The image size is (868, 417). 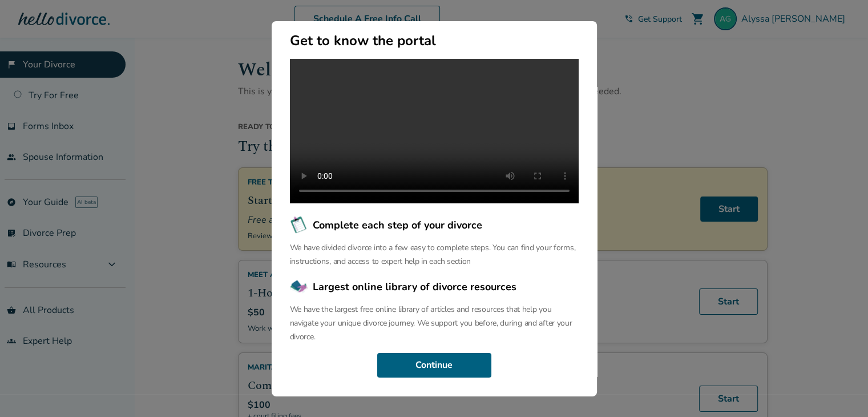 What do you see at coordinates (397, 225) in the screenshot?
I see `span: Complete each step of your divorce` at bounding box center [397, 225].